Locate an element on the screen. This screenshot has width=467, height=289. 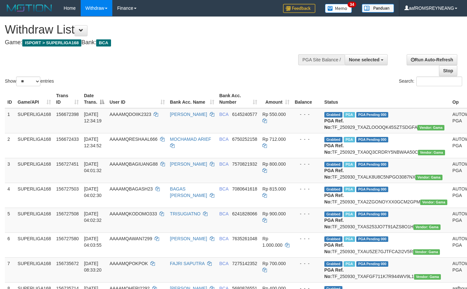
span: 156727503 is located at coordinates (67, 189).